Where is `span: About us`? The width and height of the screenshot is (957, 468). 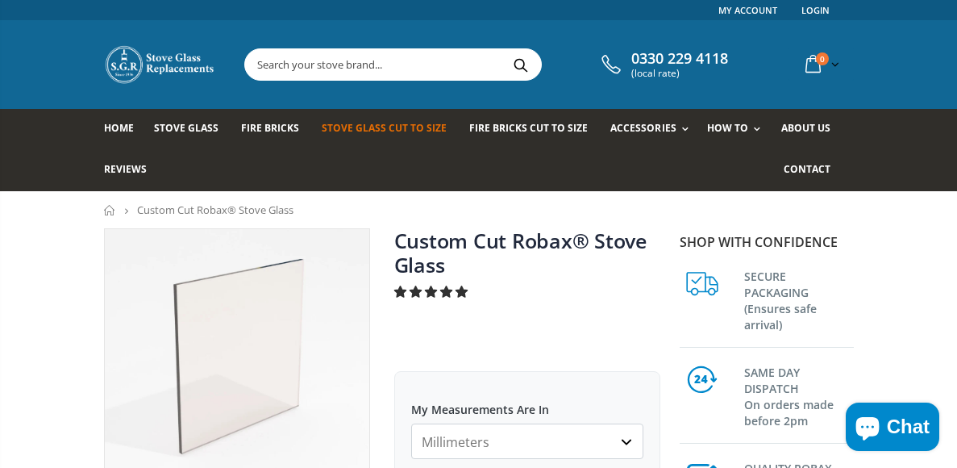 span: About us is located at coordinates (806, 127).